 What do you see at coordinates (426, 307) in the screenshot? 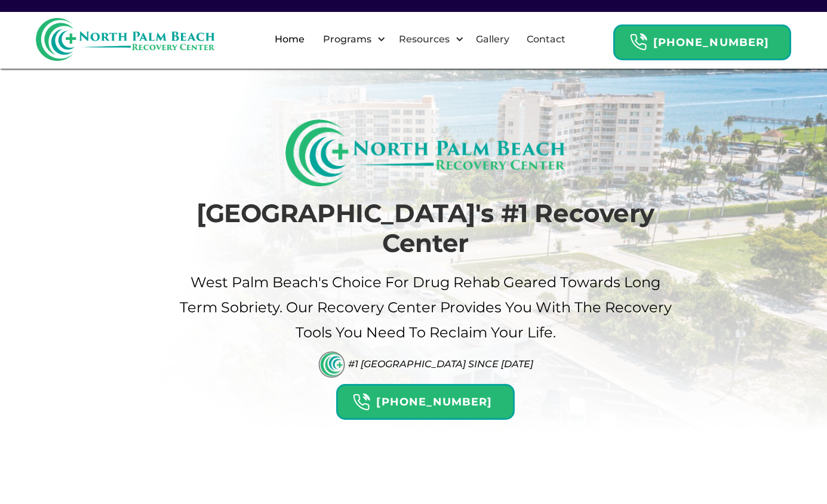
I see `p: West palm beach's Choice For drug Rehab Geared Towards Long term sobriety. Our Recovery Center pr...` at bounding box center [426, 307].